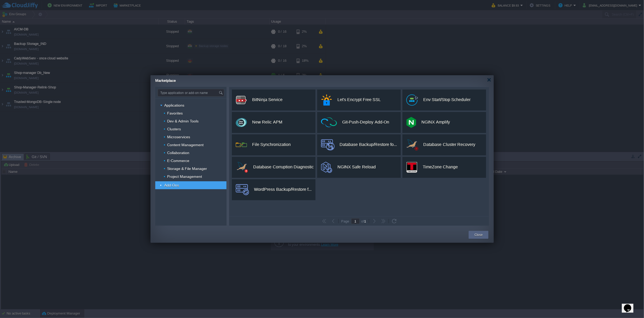  I want to click on div: WordPress Backup/Restore for the filesystem and the databases, so click(283, 189).